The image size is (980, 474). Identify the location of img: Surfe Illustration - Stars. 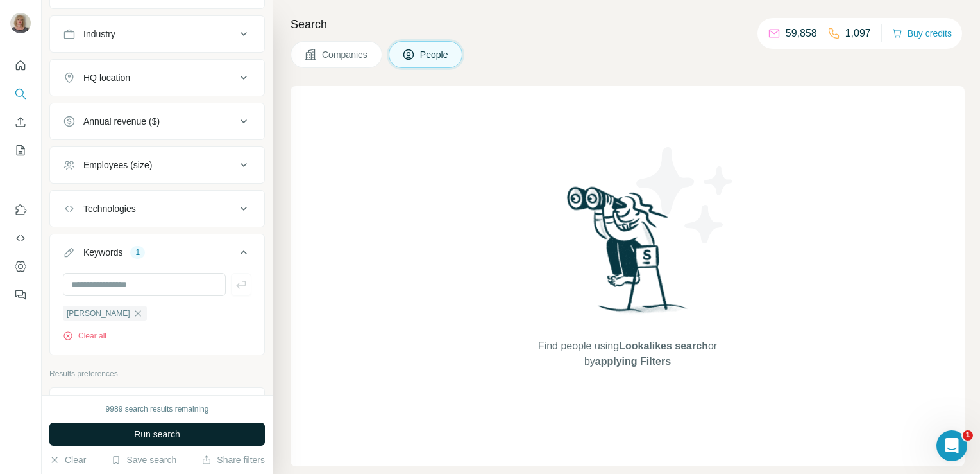
(686, 195).